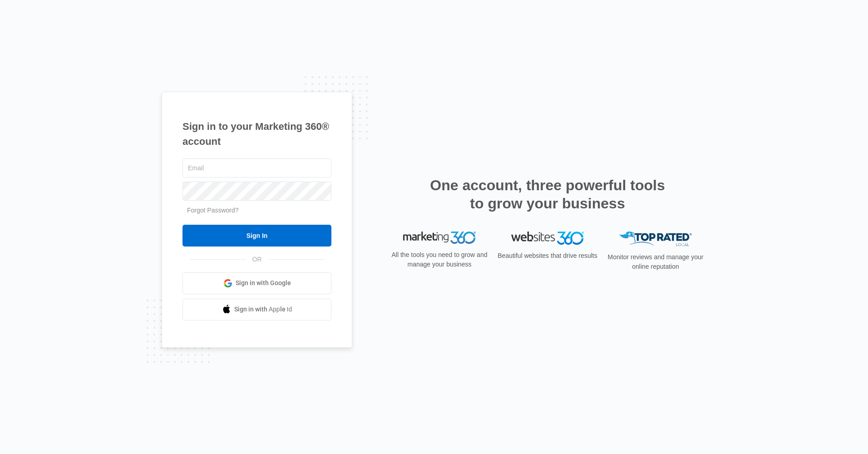 The image size is (868, 454). Describe the element at coordinates (548, 194) in the screenshot. I see `h2: One account, three powerful tools to grow your business` at that location.